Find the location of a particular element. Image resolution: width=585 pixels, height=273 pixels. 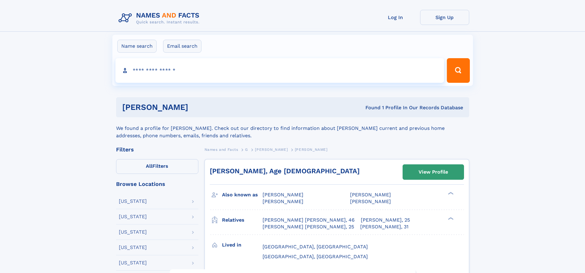

span: G is located at coordinates (247, 149).